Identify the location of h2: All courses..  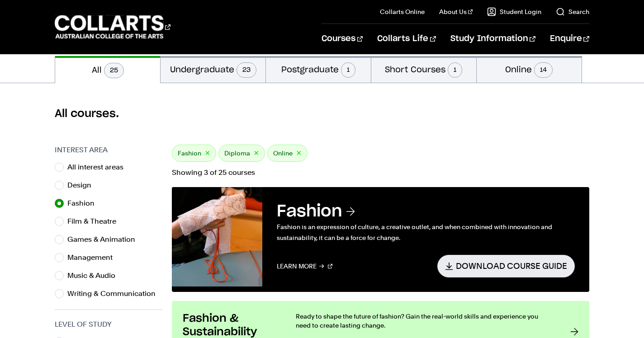
(322, 113).